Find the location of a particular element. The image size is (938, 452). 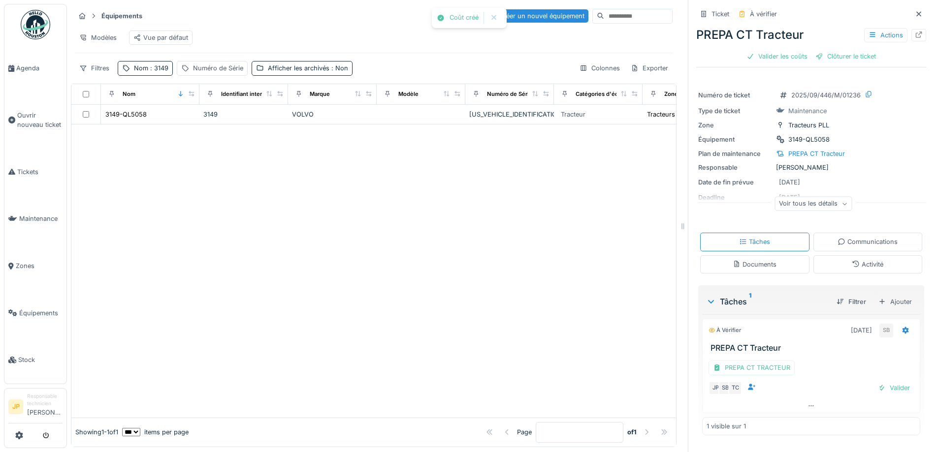

div: Modèles is located at coordinates (98, 37).